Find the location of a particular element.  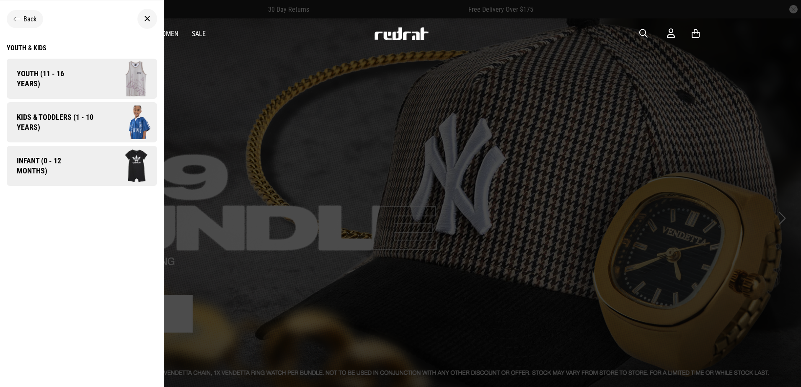

a: Sale is located at coordinates (199, 34).